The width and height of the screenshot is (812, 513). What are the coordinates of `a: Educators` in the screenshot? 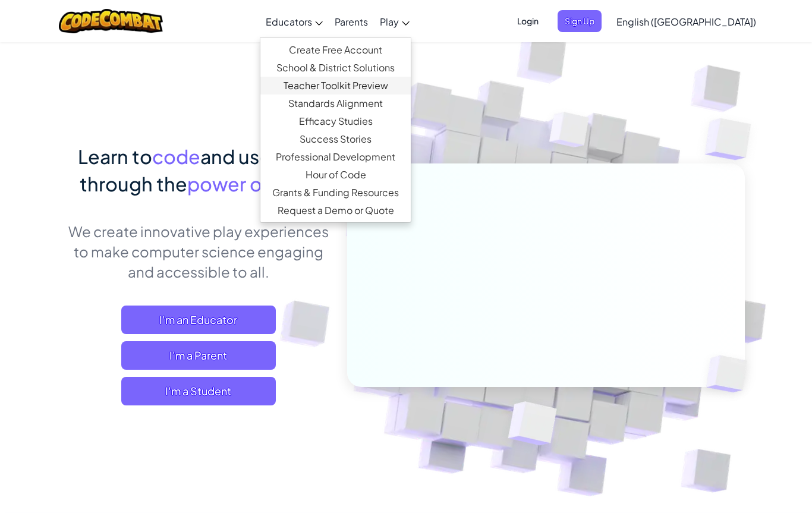 It's located at (294, 21).